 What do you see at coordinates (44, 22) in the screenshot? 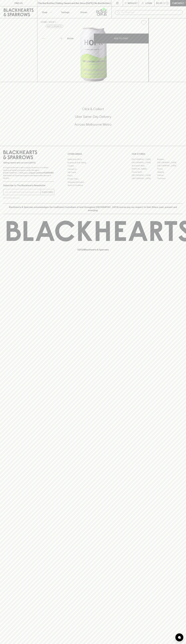
I see `a: HOME` at bounding box center [44, 22].